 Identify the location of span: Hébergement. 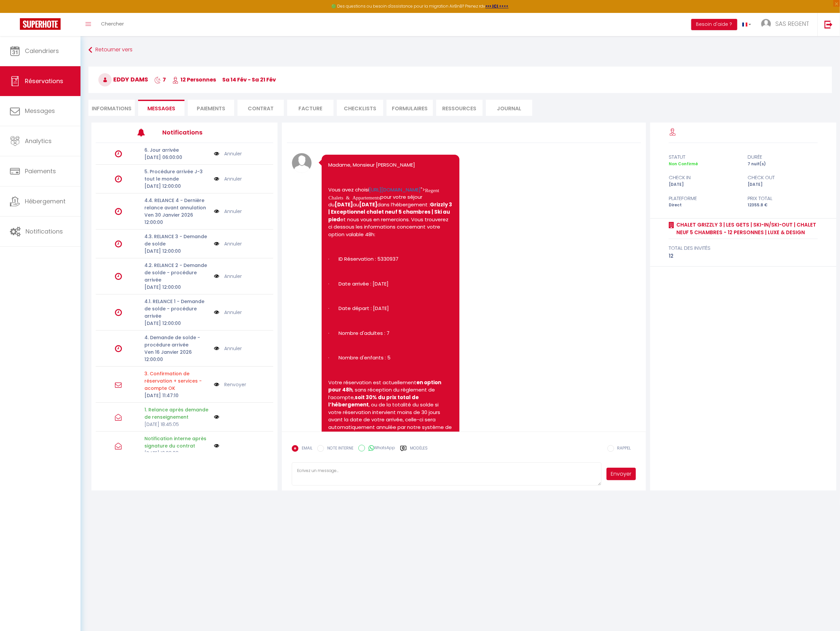
(45, 201).